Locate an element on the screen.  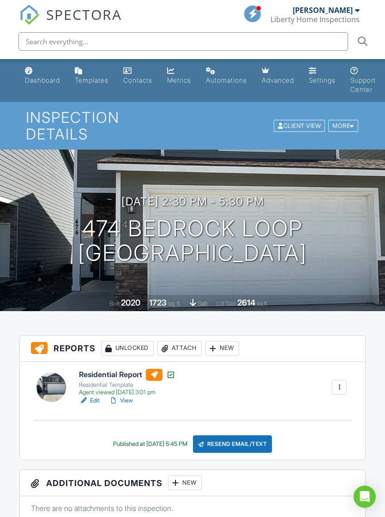
a: Advanced is located at coordinates (278, 76).